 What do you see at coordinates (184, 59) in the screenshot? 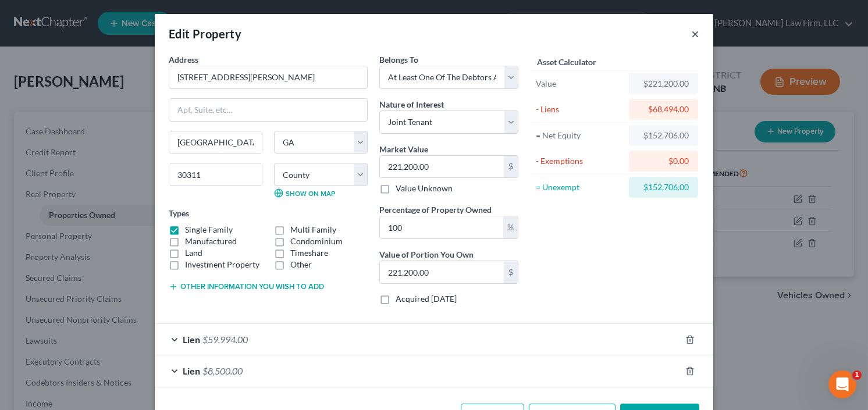
I see `span: Address` at bounding box center [184, 59].